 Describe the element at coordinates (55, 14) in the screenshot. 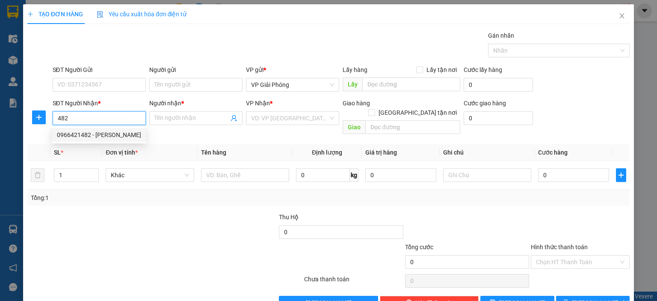

I see `span: TẠO ĐƠN HÀNG` at that location.